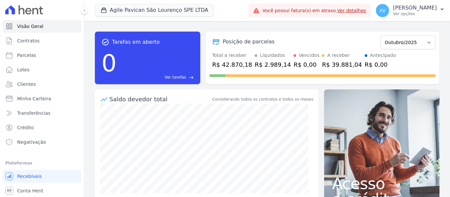 Image resolution: width=450 pixels, height=197 pixels. Describe the element at coordinates (42, 99) in the screenshot. I see `a: Minha Carteira` at that location.